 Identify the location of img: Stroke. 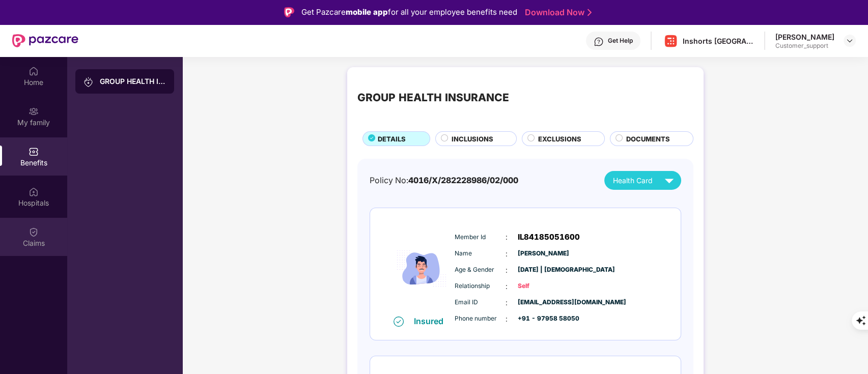
(589, 12).